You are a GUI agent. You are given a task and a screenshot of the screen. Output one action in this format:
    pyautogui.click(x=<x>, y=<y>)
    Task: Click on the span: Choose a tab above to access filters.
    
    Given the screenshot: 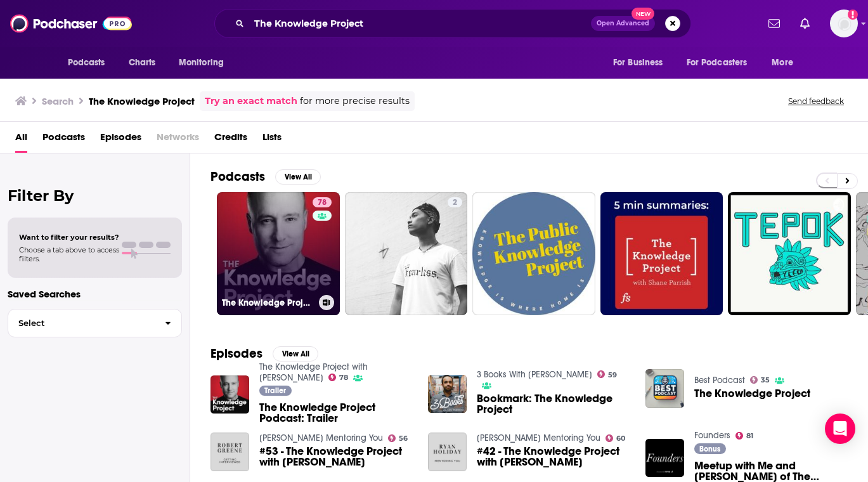 What is the action you would take?
    pyautogui.click(x=69, y=255)
    